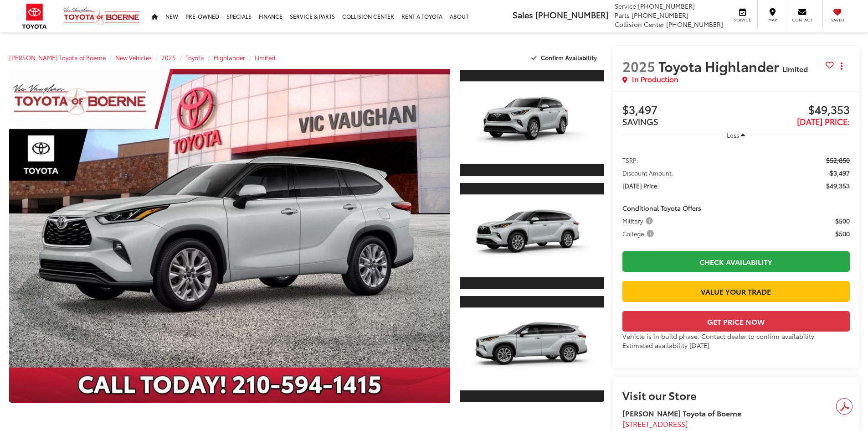 The image size is (868, 431). I want to click on span: $3,497, so click(680, 110).